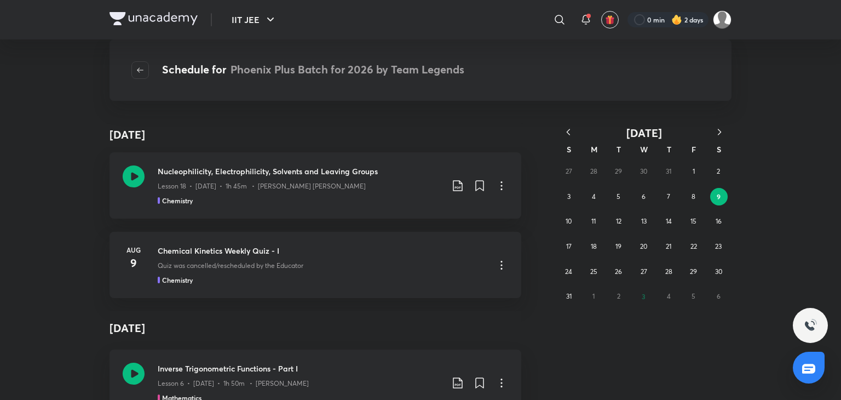 This screenshot has width=841, height=400. Describe the element at coordinates (644, 221) in the screenshot. I see `button: August 13, 2025` at that location.